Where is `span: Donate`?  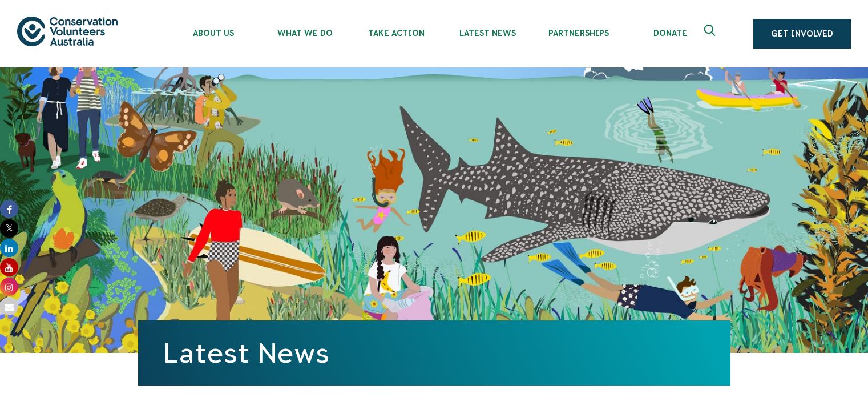 span: Donate is located at coordinates (670, 33).